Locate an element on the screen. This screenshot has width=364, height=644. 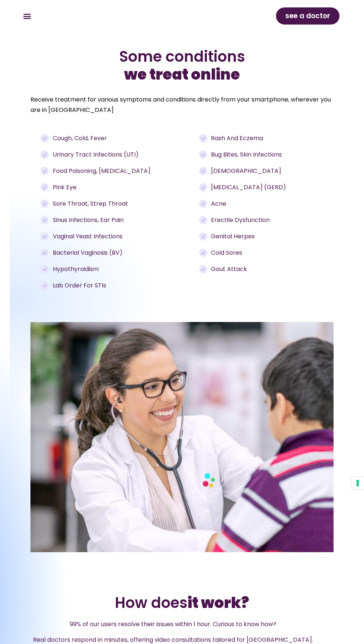
span: Hypothyroidism is located at coordinates (75, 269).